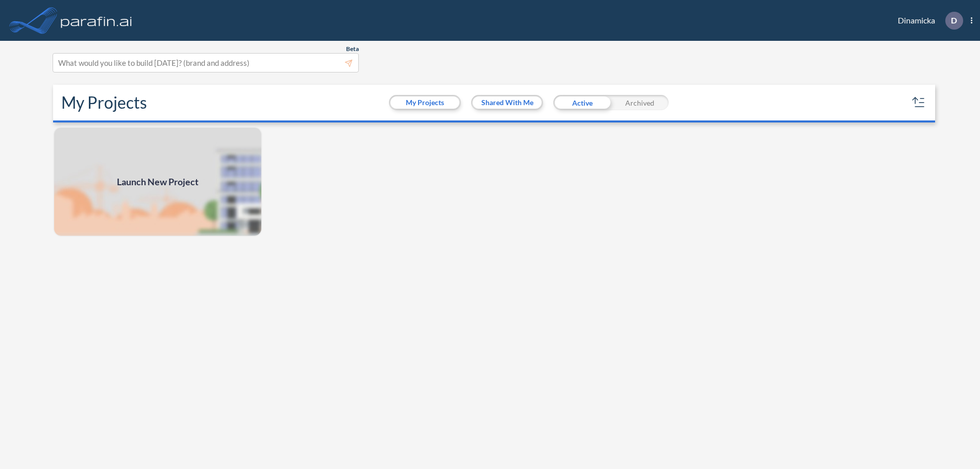 The height and width of the screenshot is (469, 980). Describe the element at coordinates (927, 20) in the screenshot. I see `div: Dinamicka` at that location.